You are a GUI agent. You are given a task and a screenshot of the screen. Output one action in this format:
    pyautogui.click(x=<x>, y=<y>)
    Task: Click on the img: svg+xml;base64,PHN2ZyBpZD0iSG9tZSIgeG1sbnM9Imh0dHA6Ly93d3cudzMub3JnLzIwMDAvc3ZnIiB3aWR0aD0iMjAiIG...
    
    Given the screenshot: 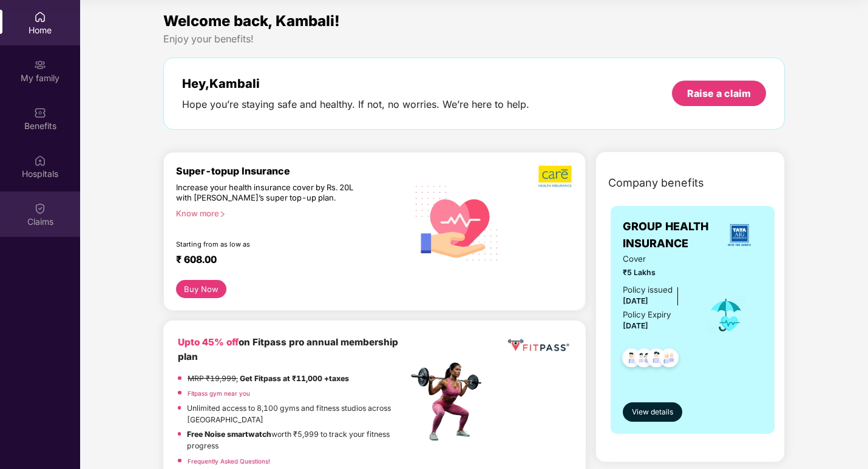 What is the action you would take?
    pyautogui.click(x=40, y=17)
    